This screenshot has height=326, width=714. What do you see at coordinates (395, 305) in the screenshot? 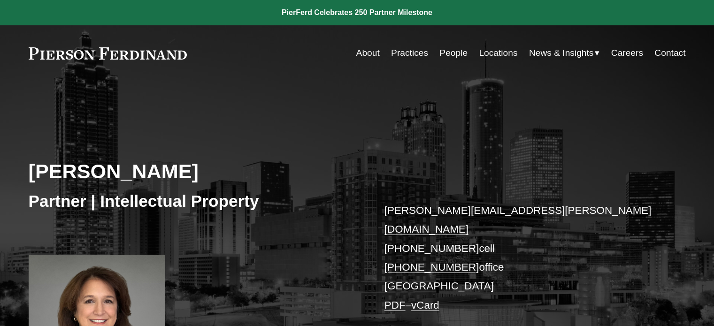
I see `a: PDF` at bounding box center [395, 305].